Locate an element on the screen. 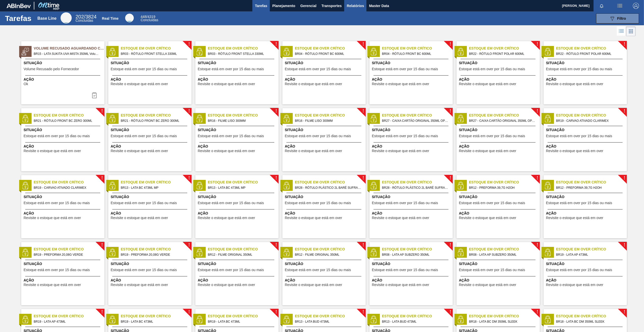  div: Base Line is located at coordinates (66, 18).